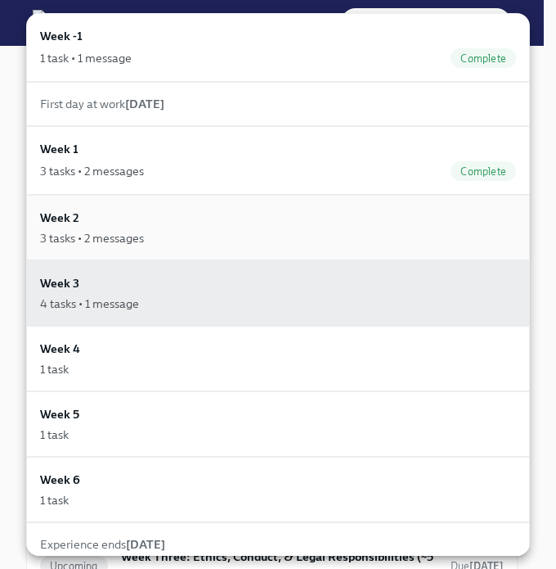  Describe the element at coordinates (59, 149) in the screenshot. I see `h6: Week 1` at that location.